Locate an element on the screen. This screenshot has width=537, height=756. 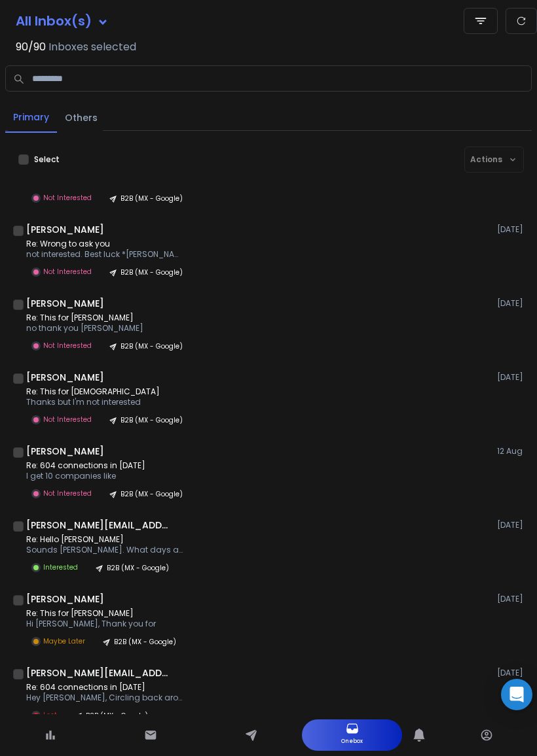
button: Others is located at coordinates (81, 118).